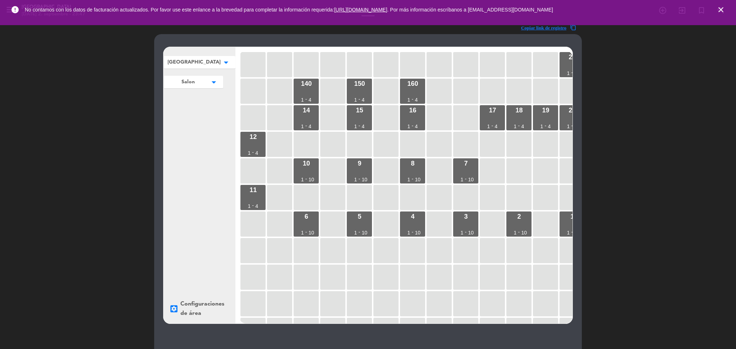 The height and width of the screenshot is (349, 736). What do you see at coordinates (413, 164) in the screenshot?
I see `div: 8` at bounding box center [413, 164].